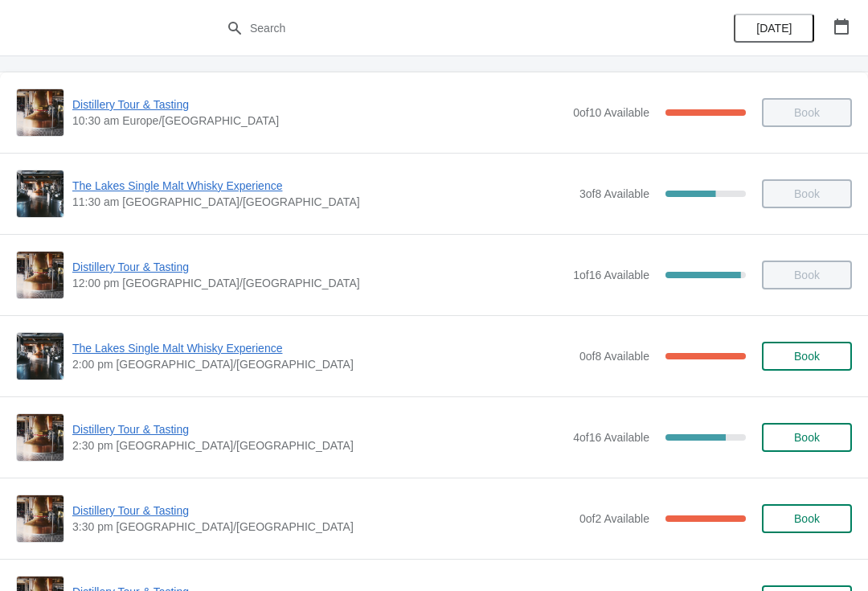 Image resolution: width=868 pixels, height=591 pixels. I want to click on span: 1 of 16 Available, so click(611, 275).